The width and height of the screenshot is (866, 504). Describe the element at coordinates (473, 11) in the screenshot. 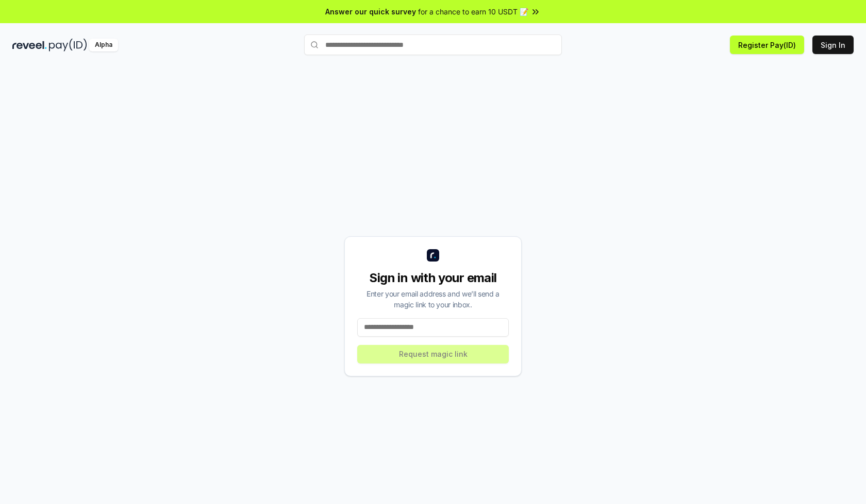

I see `span: for a chance to earn 10 USDT 📝` at that location.